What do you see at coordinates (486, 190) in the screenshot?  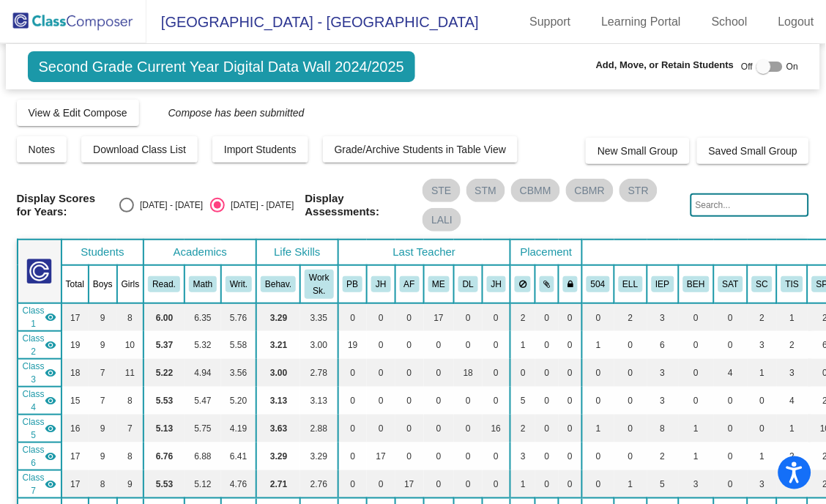 I see `mat-chip: STM` at bounding box center [486, 190].